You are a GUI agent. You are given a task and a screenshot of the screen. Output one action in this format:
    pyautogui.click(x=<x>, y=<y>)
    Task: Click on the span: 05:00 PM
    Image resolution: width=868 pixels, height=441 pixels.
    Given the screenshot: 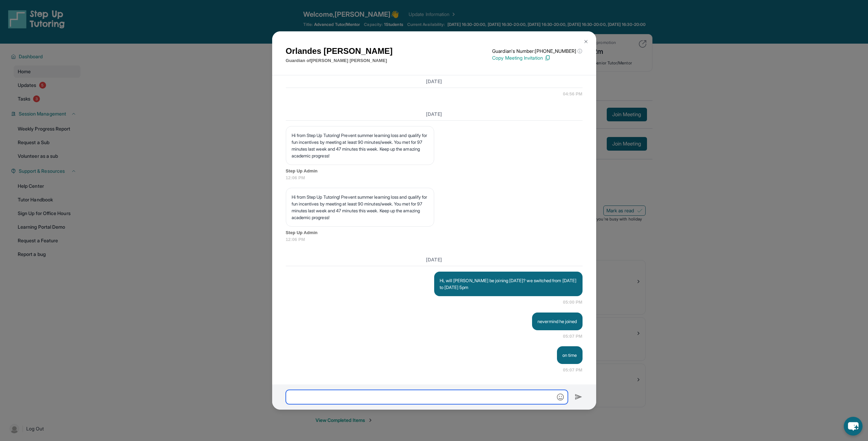 What is the action you would take?
    pyautogui.click(x=573, y=302)
    